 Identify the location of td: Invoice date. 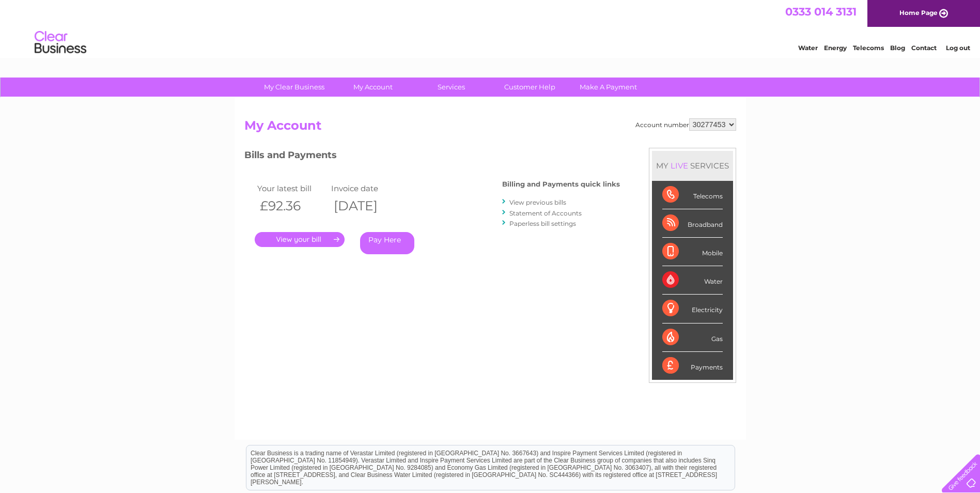
(366, 189).